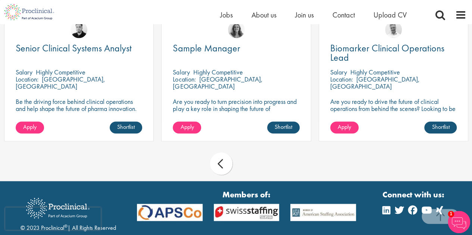 Image resolution: width=472 pixels, height=235 pixels. What do you see at coordinates (236, 29) in the screenshot?
I see `a: Jackie Cerchio` at bounding box center [236, 29].